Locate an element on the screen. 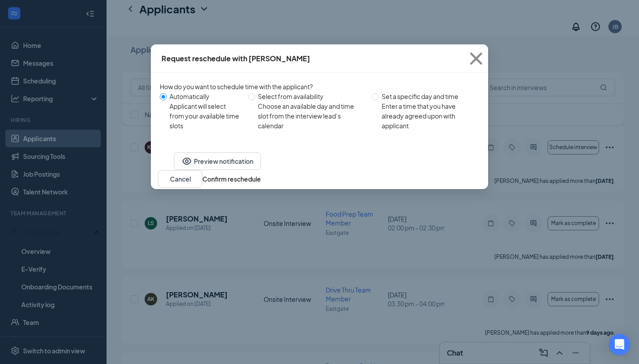 This screenshot has width=639, height=364. div: Choose an available day and time slot from the interview lead’s calendar is located at coordinates (311, 116).